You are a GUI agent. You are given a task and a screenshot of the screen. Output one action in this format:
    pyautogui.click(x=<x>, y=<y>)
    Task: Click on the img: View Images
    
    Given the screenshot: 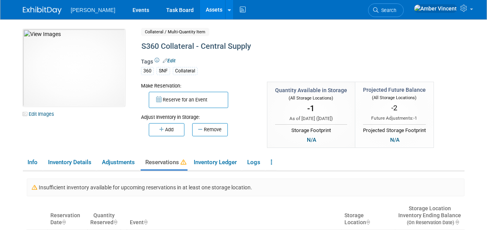 What is the action you would take?
    pyautogui.click(x=74, y=68)
    